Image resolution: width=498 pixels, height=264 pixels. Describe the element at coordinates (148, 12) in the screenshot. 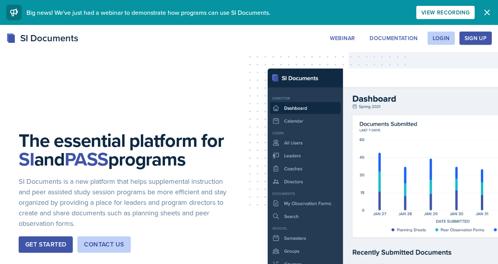

I see `span: Big news! We've just had a webinar to demonstrate how programs can use SI Documents.` at that location.